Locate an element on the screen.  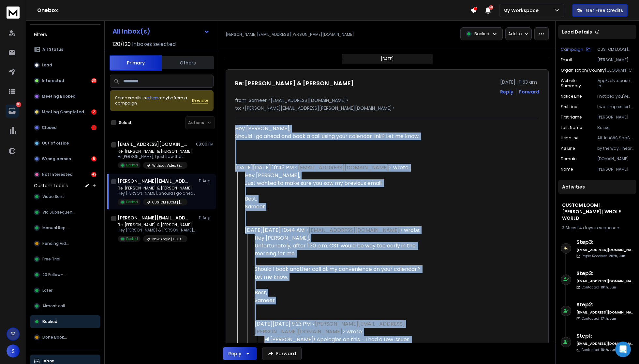
button: Closed1 is located at coordinates (65, 128).